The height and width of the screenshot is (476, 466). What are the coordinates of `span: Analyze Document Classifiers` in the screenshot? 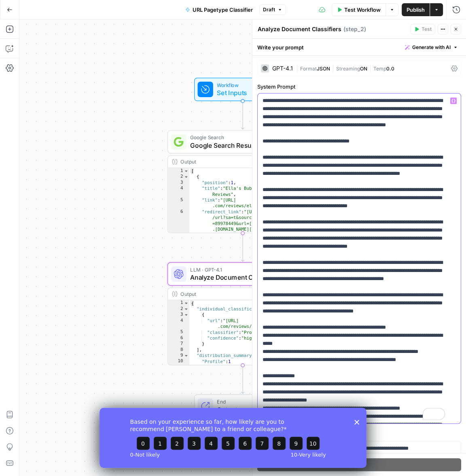 It's located at (241, 277).